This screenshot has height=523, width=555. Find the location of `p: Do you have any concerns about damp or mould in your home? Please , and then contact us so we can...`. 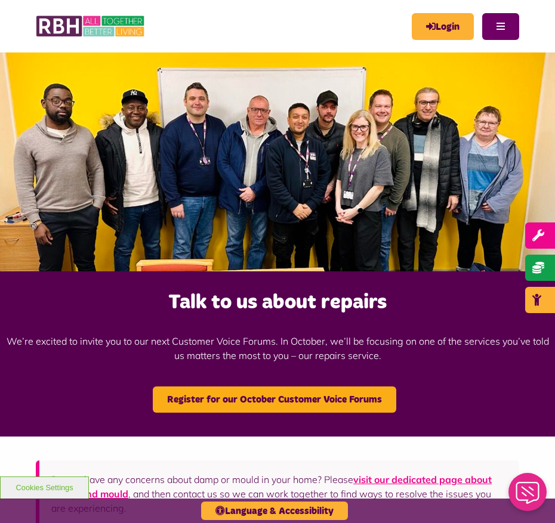

p: Do you have any concerns about damp or mould in your home? Please , and then contact us so we can... is located at coordinates (279, 494).